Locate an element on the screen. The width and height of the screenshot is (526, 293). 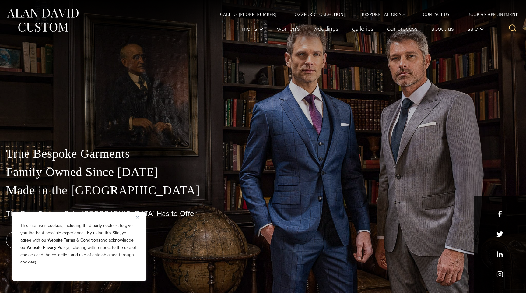
nav: Primary Navigation is located at coordinates (361, 29).